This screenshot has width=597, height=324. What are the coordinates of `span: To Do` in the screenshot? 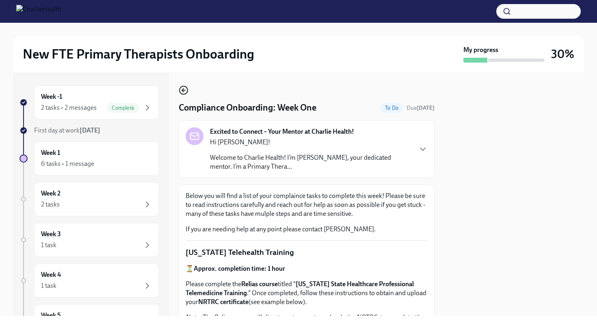 It's located at (392, 108).